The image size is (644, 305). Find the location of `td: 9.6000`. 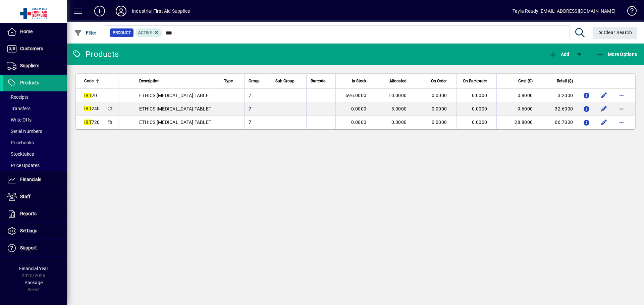

td: 9.6000 is located at coordinates (516, 109).